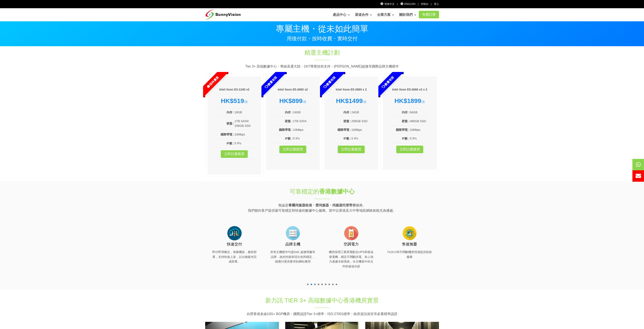  What do you see at coordinates (244, 112) in the screenshot?
I see `td: 16GB` at bounding box center [244, 112].